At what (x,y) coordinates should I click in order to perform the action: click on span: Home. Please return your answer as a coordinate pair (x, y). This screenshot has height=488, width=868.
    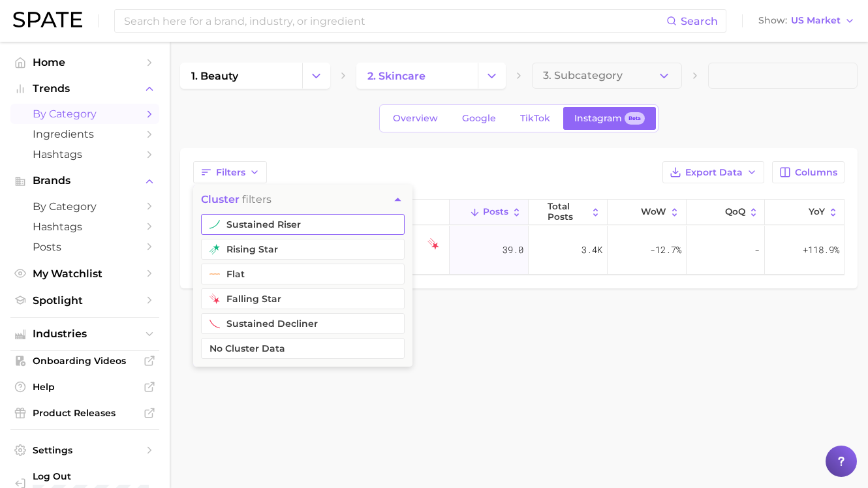
    Looking at the image, I should click on (85, 62).